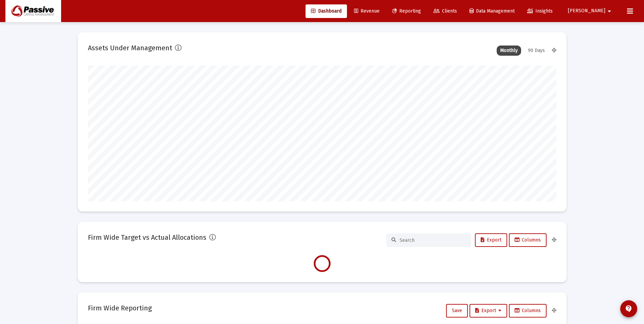  I want to click on span: Reporting, so click(406, 11).